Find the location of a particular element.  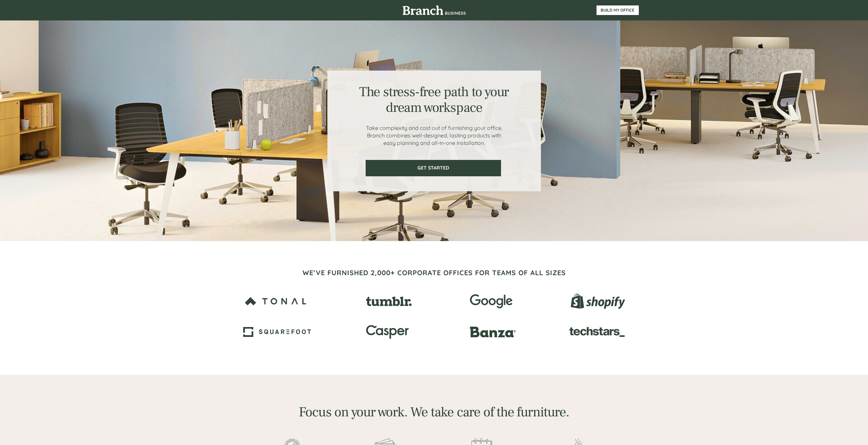

a: BUILD MY OFFICE is located at coordinates (618, 10).